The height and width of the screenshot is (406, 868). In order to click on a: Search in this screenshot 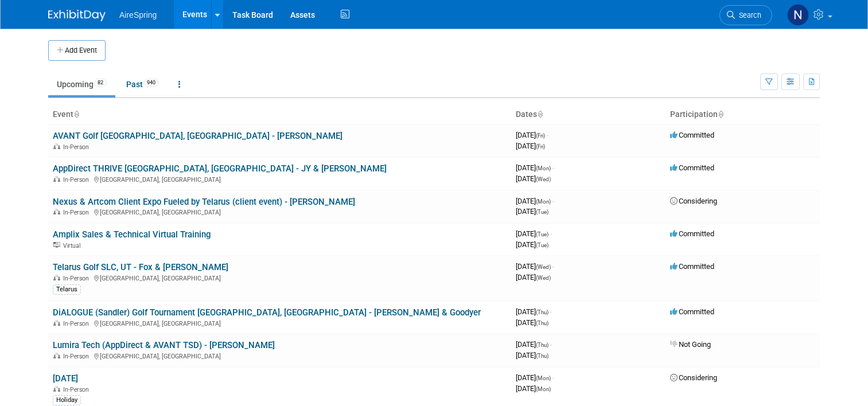, I will do `click(746, 15)`.